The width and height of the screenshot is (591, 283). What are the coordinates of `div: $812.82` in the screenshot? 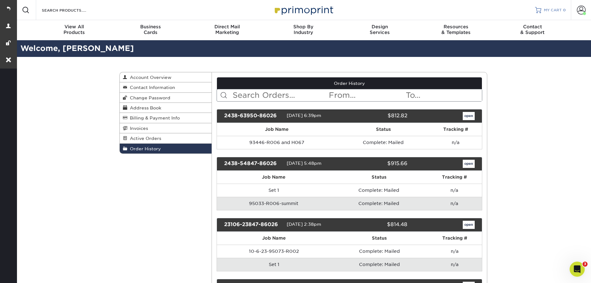 It's located at (378, 116).